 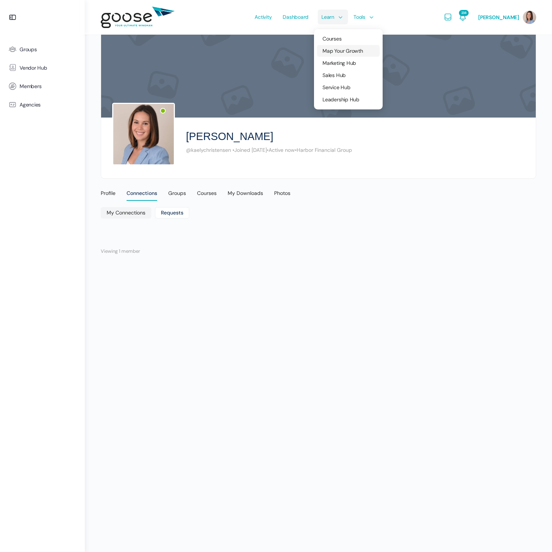 What do you see at coordinates (336, 87) in the screenshot?
I see `span: Service Hub` at bounding box center [336, 87].